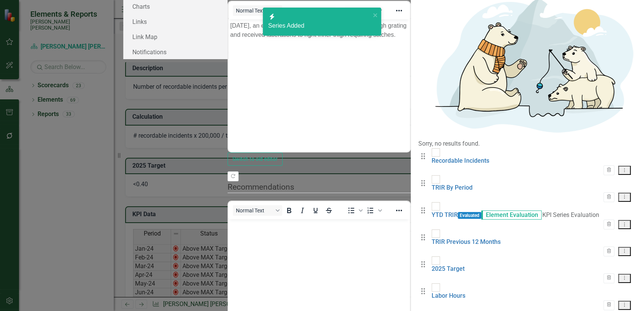 This screenshot has height=311, width=644. Describe the element at coordinates (460, 161) in the screenshot. I see `a: Recordable Incidents` at that location.